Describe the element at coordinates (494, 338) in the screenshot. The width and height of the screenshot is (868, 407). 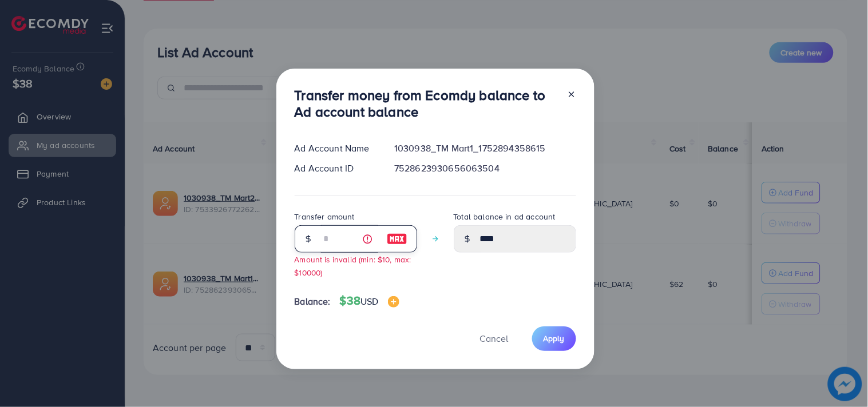
I see `button: Cancel` at that location.